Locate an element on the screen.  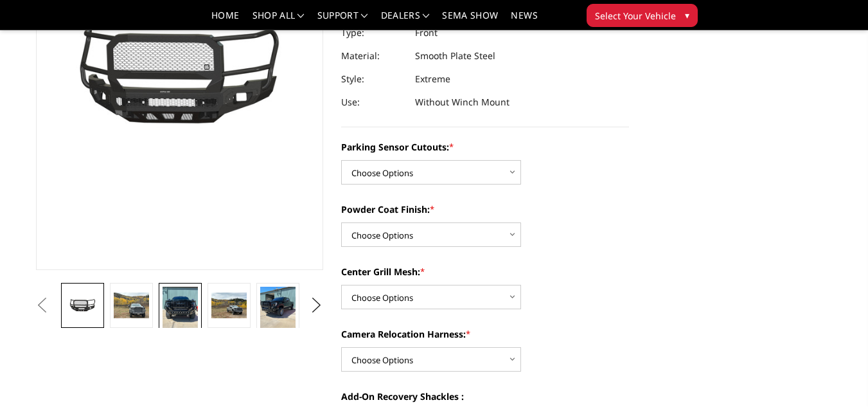
dt: Material: is located at coordinates (373, 56).